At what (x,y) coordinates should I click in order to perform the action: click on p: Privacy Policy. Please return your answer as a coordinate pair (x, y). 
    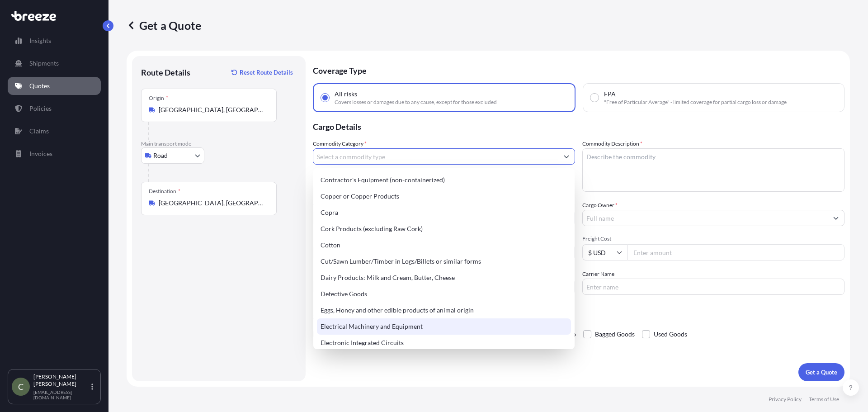
    Looking at the image, I should click on (784, 399).